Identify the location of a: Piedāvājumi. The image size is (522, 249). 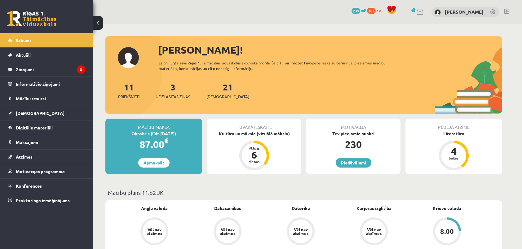
(354, 163).